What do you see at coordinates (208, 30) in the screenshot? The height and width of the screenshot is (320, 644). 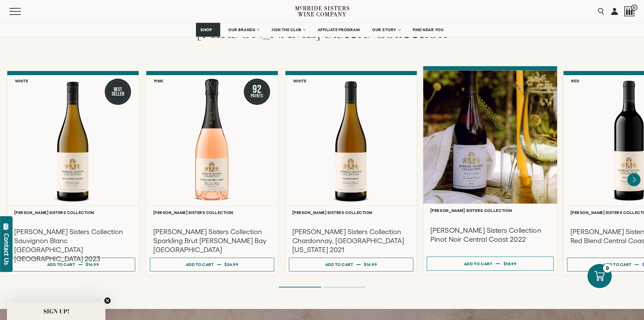 I see `a: SHOP` at bounding box center [208, 30].